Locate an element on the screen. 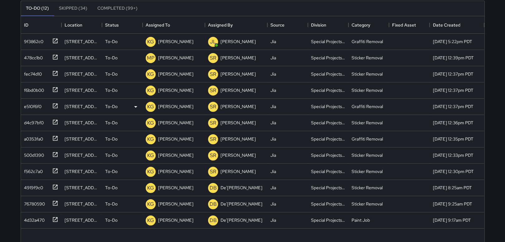  div: 1 Second Street is located at coordinates (82, 155).